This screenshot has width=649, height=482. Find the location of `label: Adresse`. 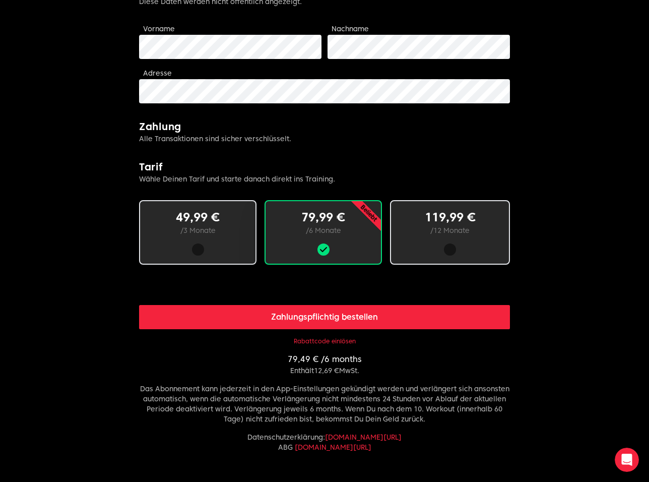

label: Adresse is located at coordinates (157, 73).